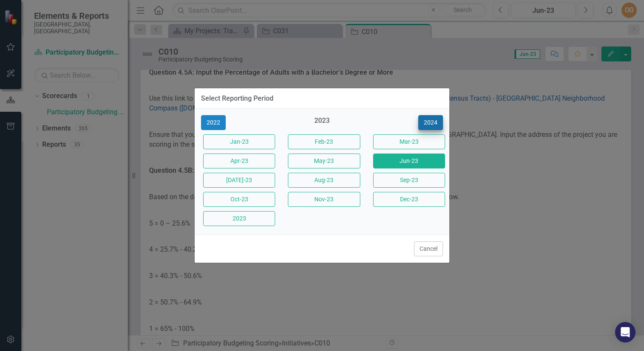 This screenshot has width=644, height=351. What do you see at coordinates (239, 161) in the screenshot?
I see `button: Apr-23` at bounding box center [239, 161].